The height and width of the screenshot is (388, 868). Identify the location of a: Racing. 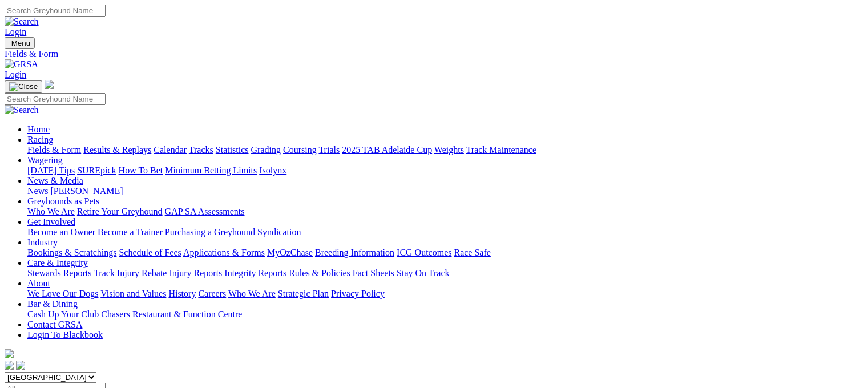
(40, 139).